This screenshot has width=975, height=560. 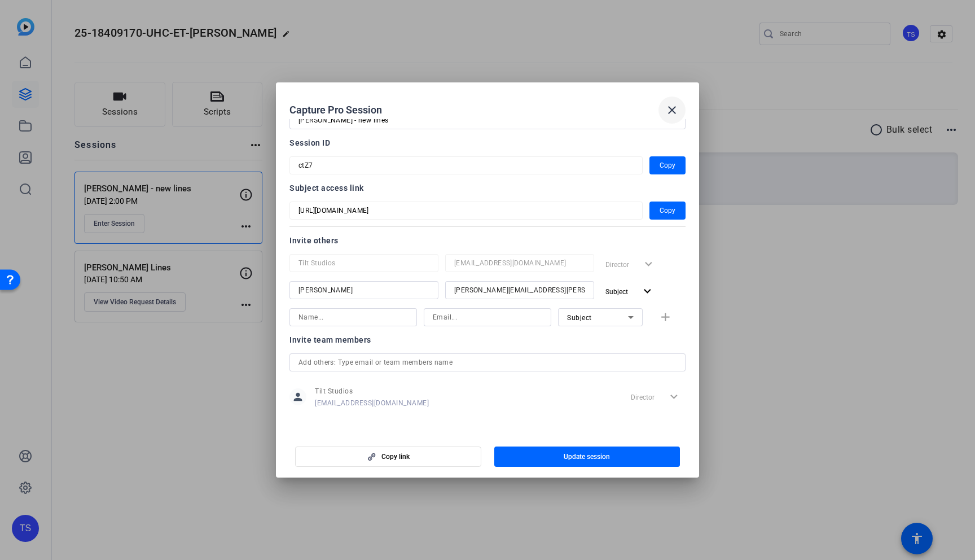 What do you see at coordinates (488, 143) in the screenshot?
I see `div: Session ID` at bounding box center [488, 143].